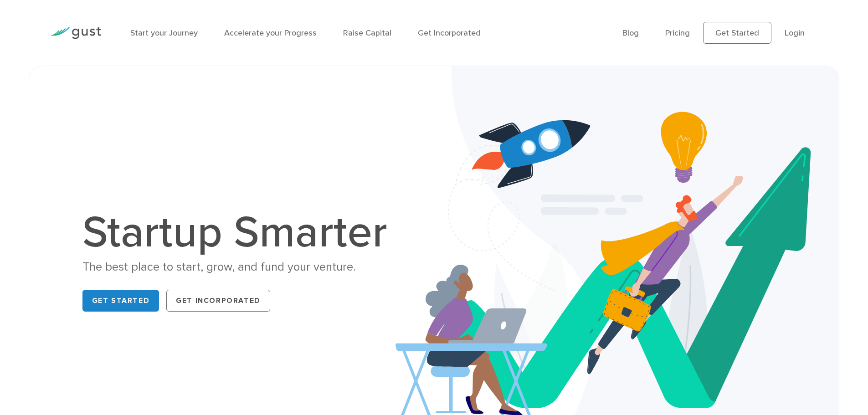  What do you see at coordinates (164, 33) in the screenshot?
I see `a: Start your Journey` at bounding box center [164, 33].